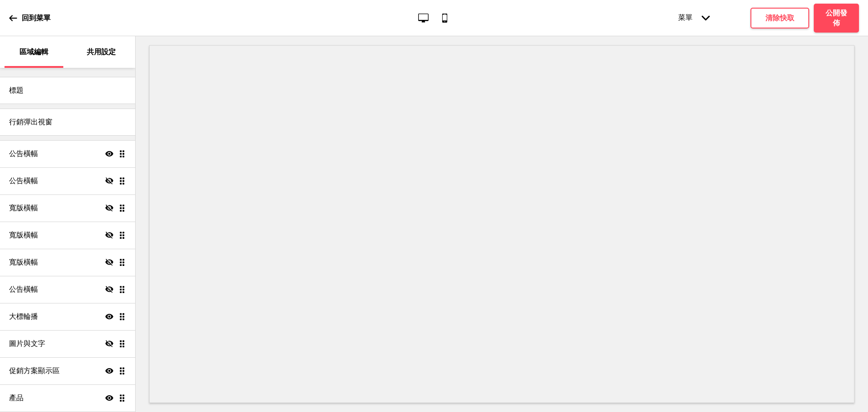 The image size is (868, 412). I want to click on h4: 公開發佈, so click(837, 18).